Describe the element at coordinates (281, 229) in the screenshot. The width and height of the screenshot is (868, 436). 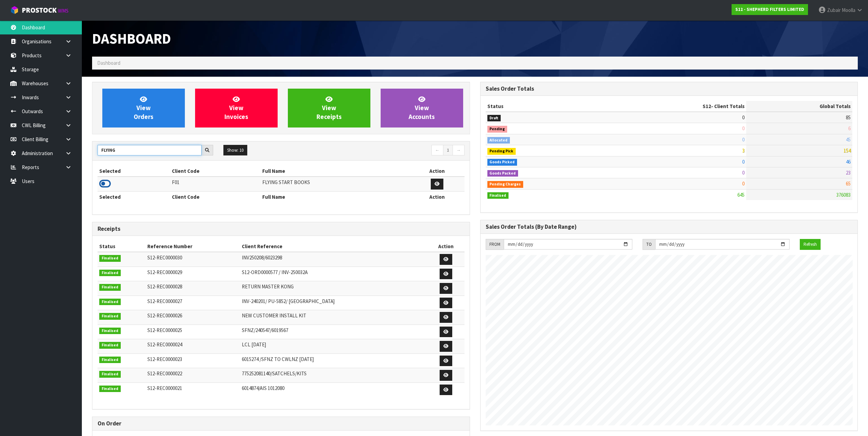
I see `h3: Receipts` at that location.